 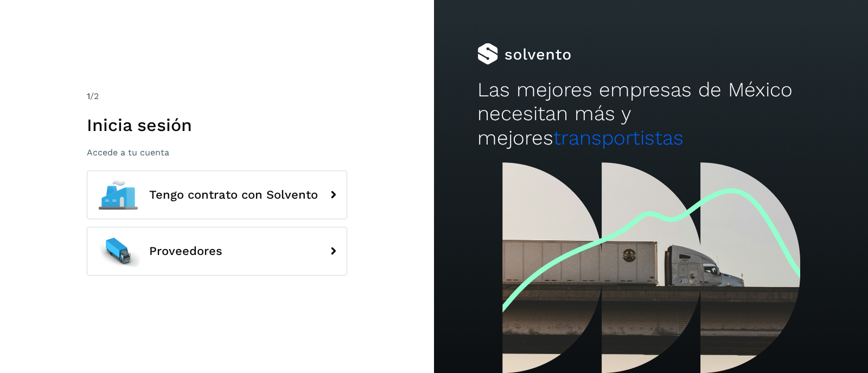 What do you see at coordinates (618, 138) in the screenshot?
I see `span: transportistas` at bounding box center [618, 138].